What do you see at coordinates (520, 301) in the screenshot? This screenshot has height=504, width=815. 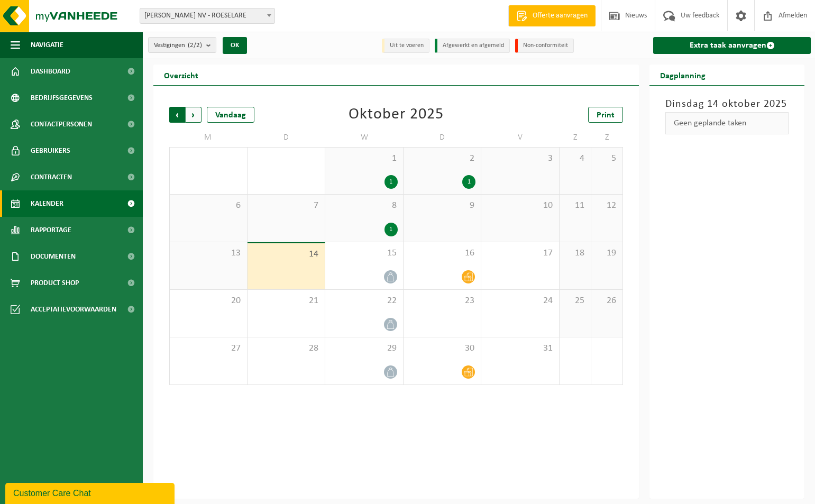 I see `span: 24` at bounding box center [520, 301].